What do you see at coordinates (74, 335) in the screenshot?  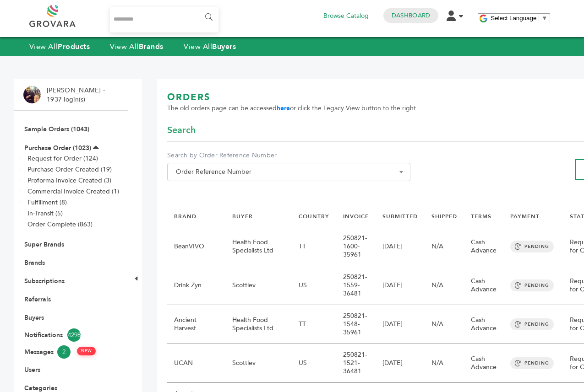 I see `span: 4298` at bounding box center [74, 335].